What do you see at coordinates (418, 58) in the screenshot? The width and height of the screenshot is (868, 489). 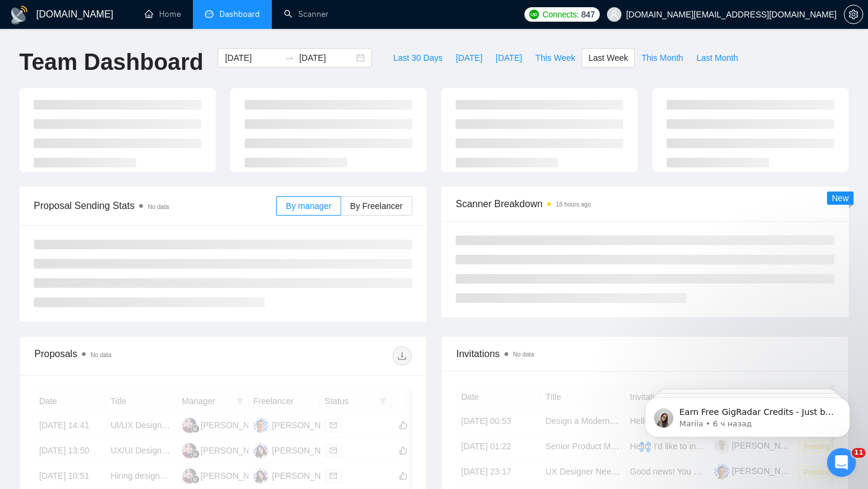 I see `button: Last 30 Days` at bounding box center [418, 58].